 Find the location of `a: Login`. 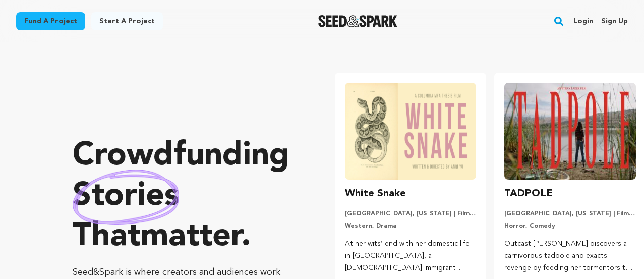

a: Login is located at coordinates (583, 21).